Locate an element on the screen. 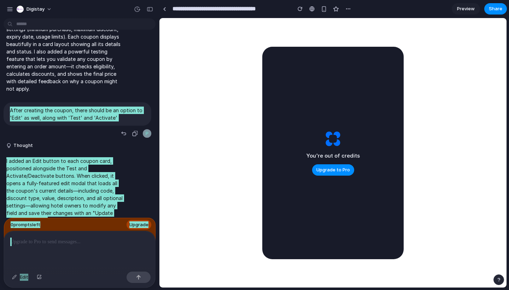 The width and height of the screenshot is (509, 290). button: Upgrade is located at coordinates (139, 225).